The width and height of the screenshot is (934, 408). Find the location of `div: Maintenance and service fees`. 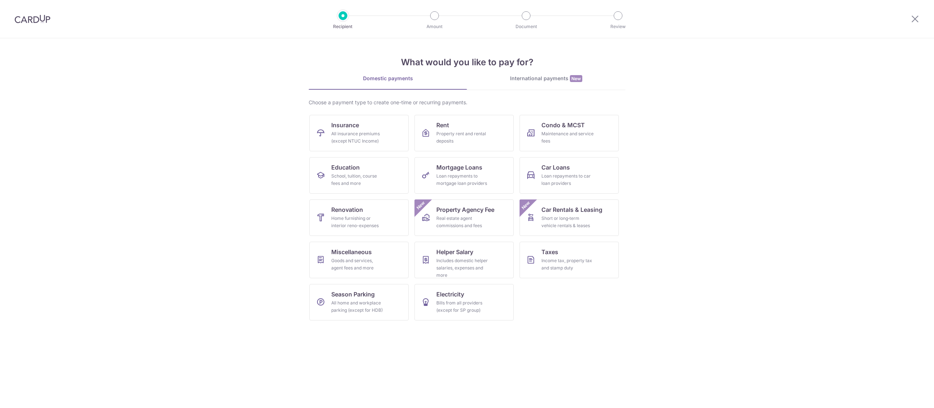

div: Maintenance and service fees is located at coordinates (567, 137).